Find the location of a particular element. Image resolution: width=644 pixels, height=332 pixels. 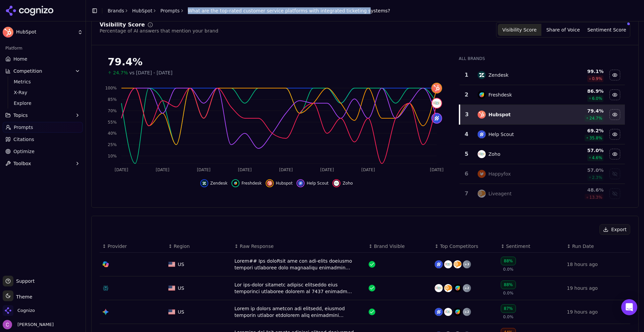

button: Toolbox is located at coordinates (43, 164).